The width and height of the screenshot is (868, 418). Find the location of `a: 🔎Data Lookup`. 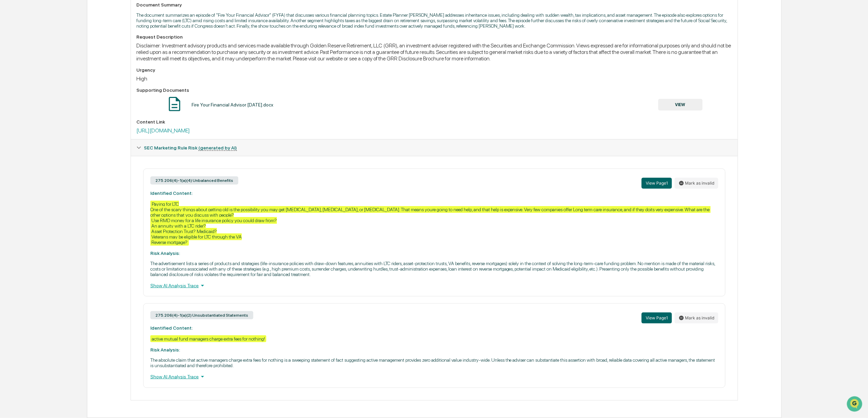

a: 🔎Data Lookup is located at coordinates (25, 103).